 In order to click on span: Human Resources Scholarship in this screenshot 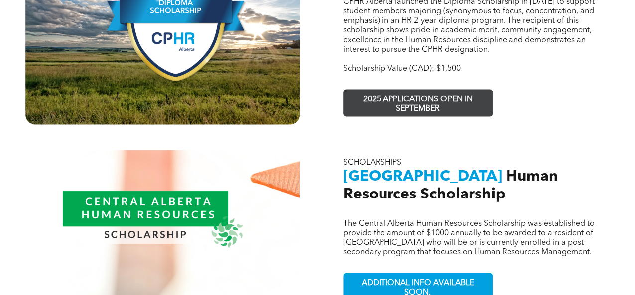, I will do `click(450, 185)`.